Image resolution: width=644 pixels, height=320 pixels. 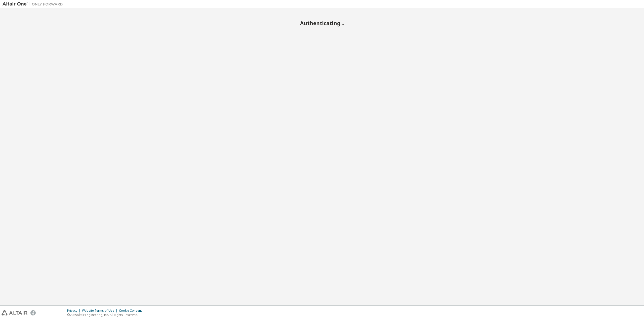 What do you see at coordinates (132, 311) in the screenshot?
I see `div: Cookie Consent` at bounding box center [132, 311].